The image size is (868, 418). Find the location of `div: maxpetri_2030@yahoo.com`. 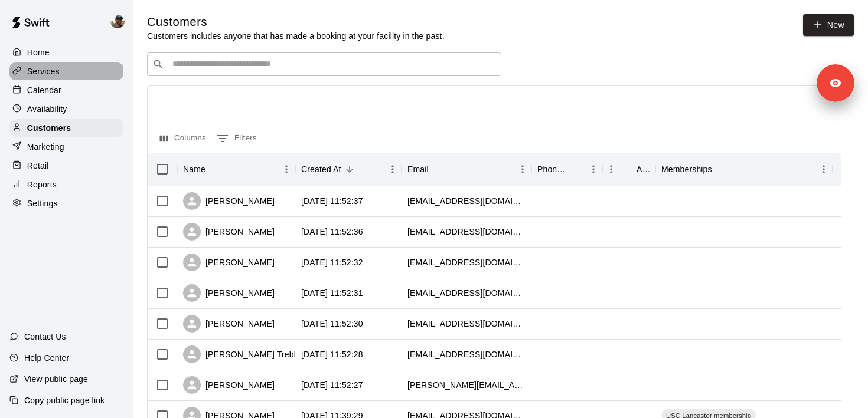

div: maxpetri_2030@yahoo.com is located at coordinates (466, 324).